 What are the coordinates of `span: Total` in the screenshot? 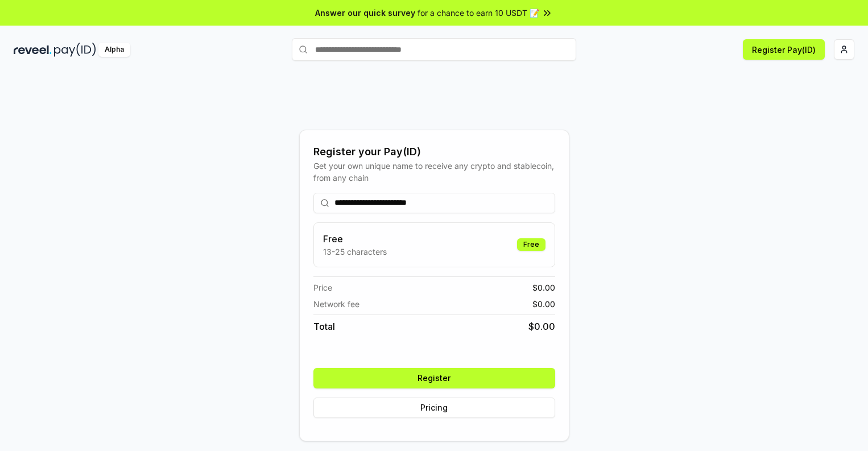 It's located at (324, 327).